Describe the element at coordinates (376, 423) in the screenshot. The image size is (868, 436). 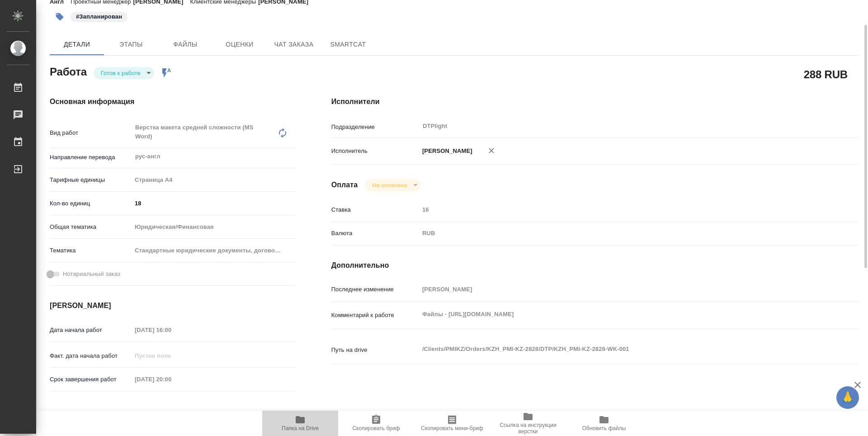
I see `button: Скопировать бриф` at that location.